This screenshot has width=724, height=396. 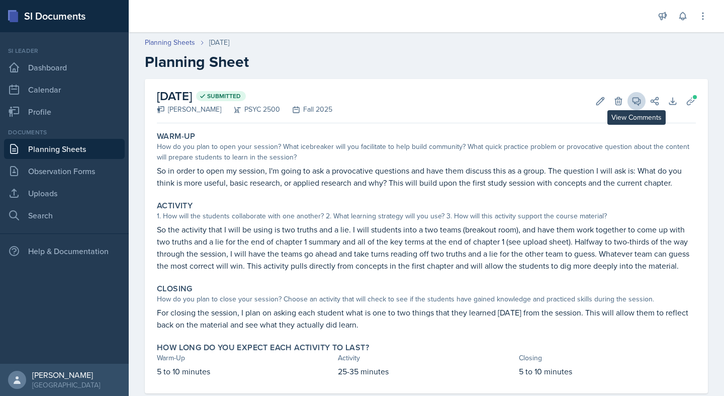 I want to click on a: Dashboard, so click(x=64, y=67).